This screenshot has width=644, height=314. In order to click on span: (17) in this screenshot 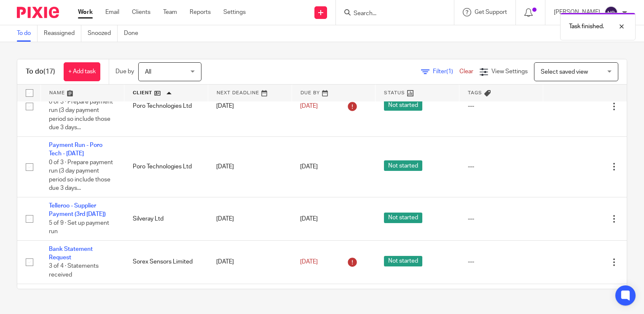, I will do `click(50, 71)`.